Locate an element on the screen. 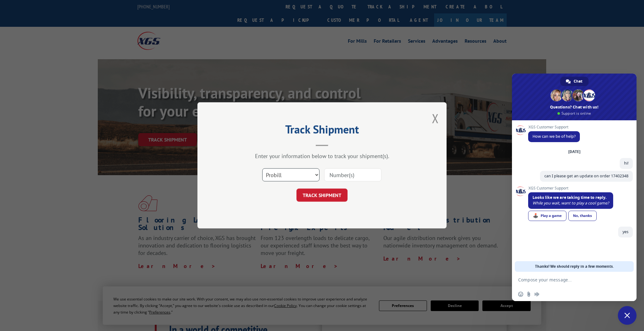 This screenshot has height=331, width=644. div: Chat is located at coordinates (574, 81).